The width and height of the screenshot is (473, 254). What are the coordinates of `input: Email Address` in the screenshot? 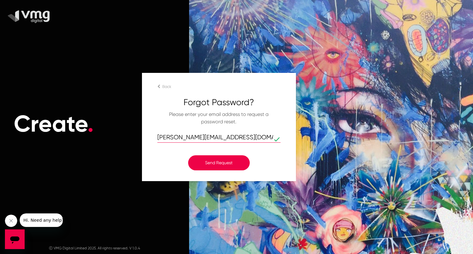 It's located at (215, 138).